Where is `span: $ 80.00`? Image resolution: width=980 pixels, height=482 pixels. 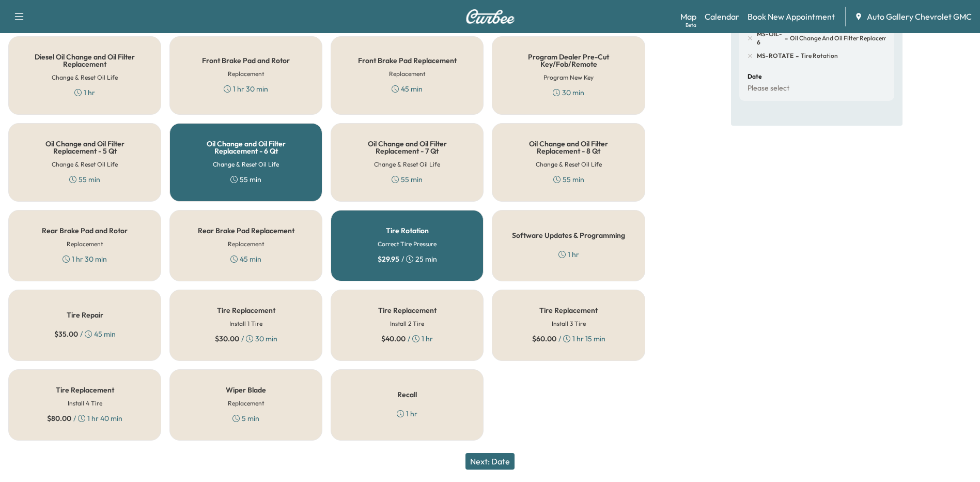 span: $ 80.00 is located at coordinates (59, 418).